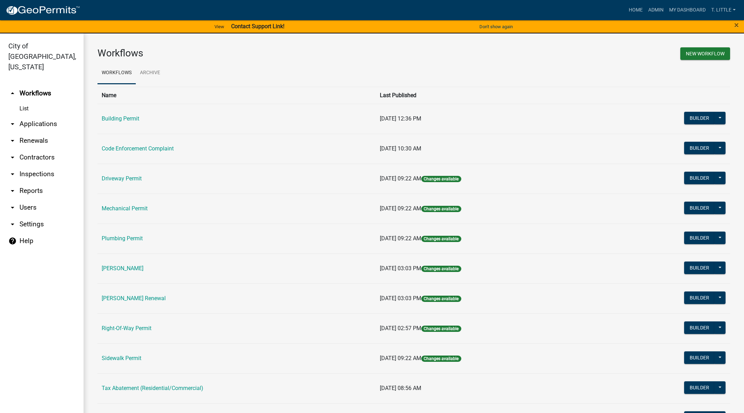  What do you see at coordinates (236, 95) in the screenshot?
I see `th: Name` at bounding box center [236, 95].